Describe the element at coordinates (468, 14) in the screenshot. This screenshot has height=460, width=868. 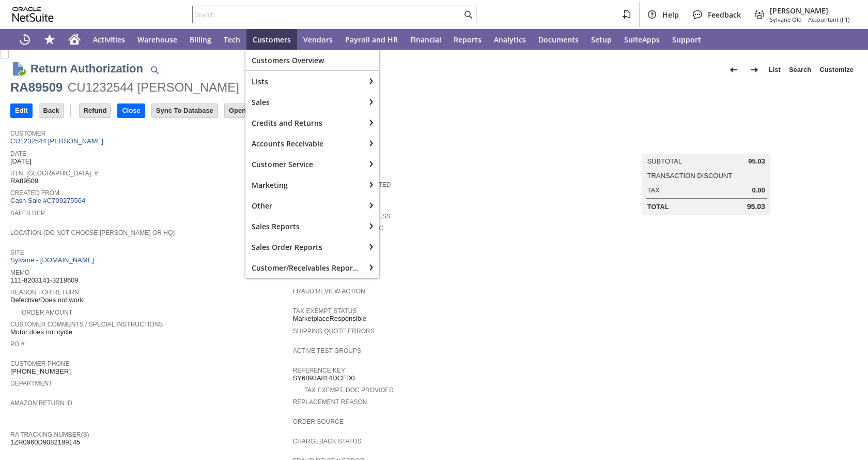
I see `svg: Search` at that location.